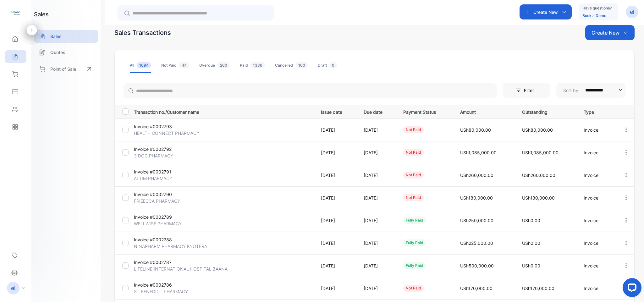 This screenshot has height=302, width=644. Describe the element at coordinates (477, 266) in the screenshot. I see `span: USh500,000.00` at that location.